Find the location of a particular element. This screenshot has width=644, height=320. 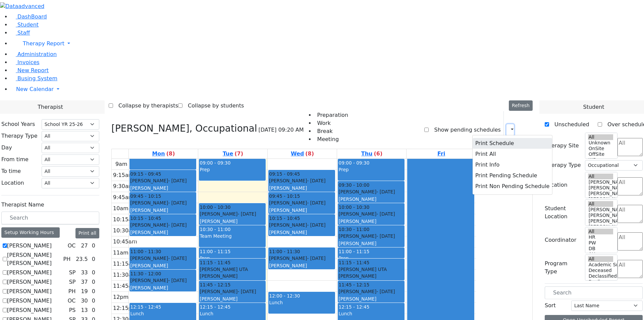

span: 09:45 - 10:15 is located at coordinates (146, 196).